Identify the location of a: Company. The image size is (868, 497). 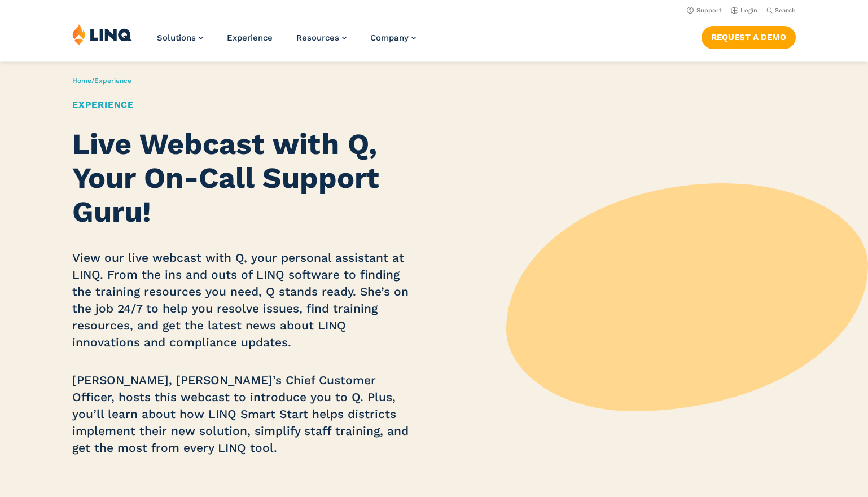
(393, 38).